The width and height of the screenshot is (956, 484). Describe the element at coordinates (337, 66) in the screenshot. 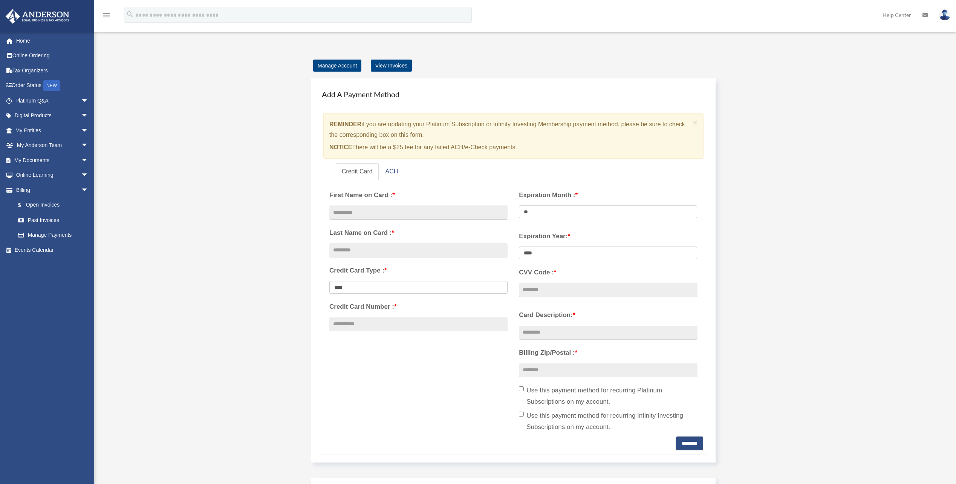

I see `a: Manage Account` at that location.